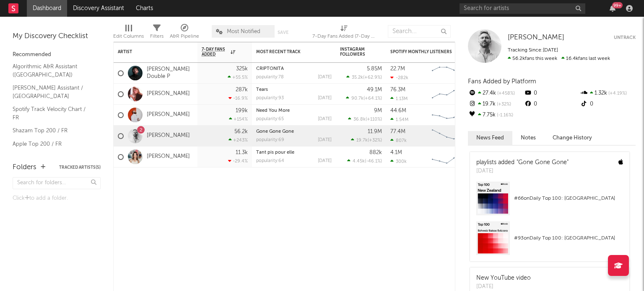 This screenshot has height=291, width=644. What do you see at coordinates (490, 138) in the screenshot?
I see `button: News Feed` at bounding box center [490, 138].